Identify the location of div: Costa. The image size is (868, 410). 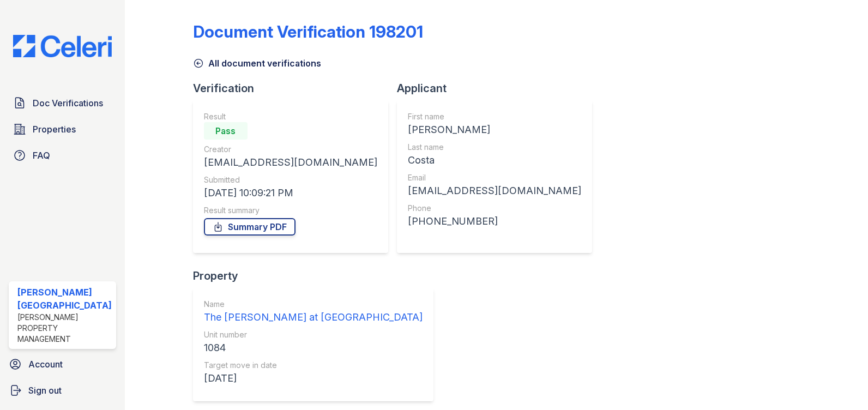
(494, 161).